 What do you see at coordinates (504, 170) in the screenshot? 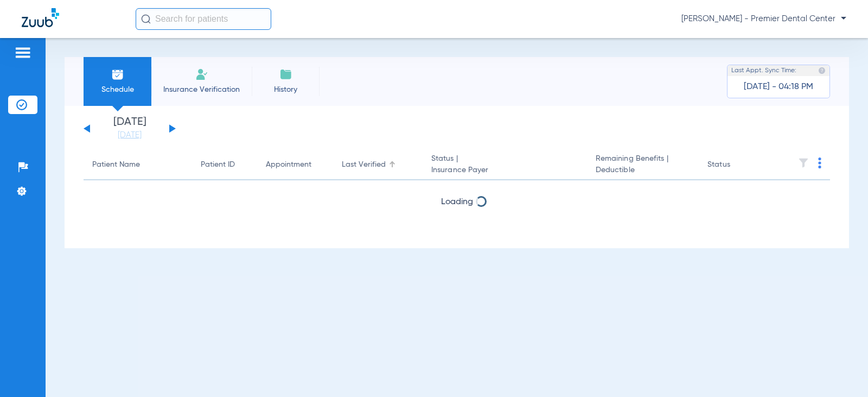
I see `span: Insurance Payer` at bounding box center [504, 170].